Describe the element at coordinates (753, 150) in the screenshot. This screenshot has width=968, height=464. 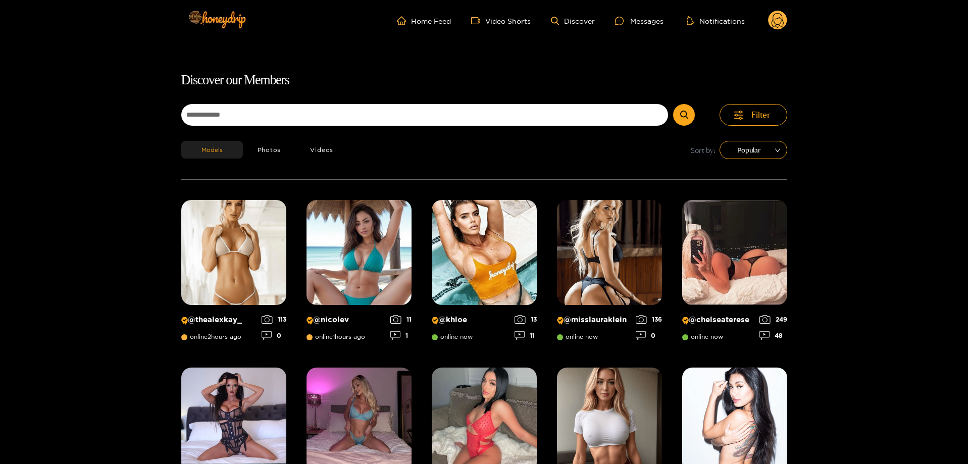
I see `div: sort` at that location.